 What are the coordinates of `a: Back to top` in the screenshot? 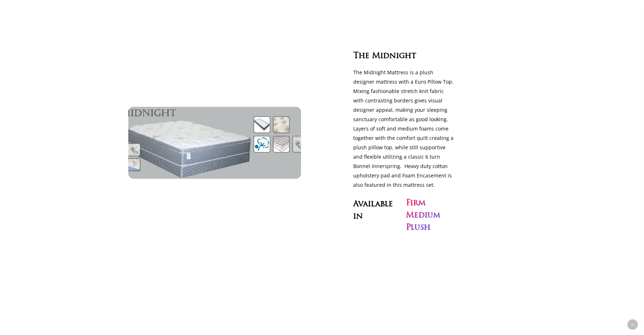 It's located at (632, 324).